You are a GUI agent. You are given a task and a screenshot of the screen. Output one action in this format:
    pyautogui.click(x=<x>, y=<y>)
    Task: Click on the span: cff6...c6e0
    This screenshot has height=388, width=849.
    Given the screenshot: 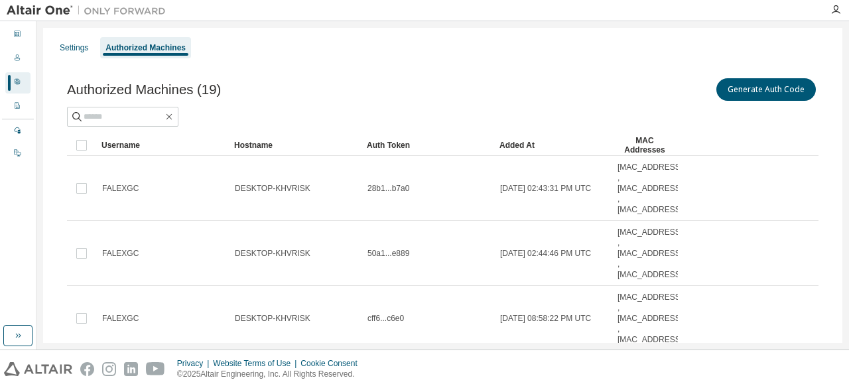 What is the action you would take?
    pyautogui.click(x=385, y=318)
    